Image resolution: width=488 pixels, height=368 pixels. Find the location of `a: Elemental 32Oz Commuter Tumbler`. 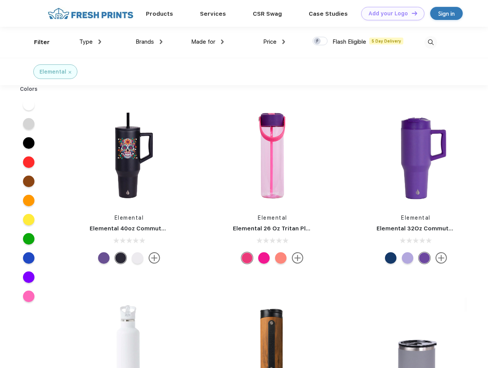

a: Elemental 32Oz Commuter Tumbler is located at coordinates (429, 228).